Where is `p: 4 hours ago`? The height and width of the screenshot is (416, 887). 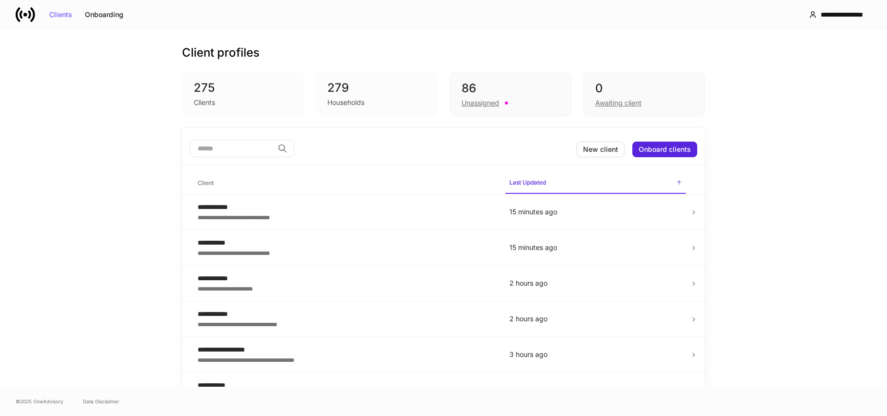 p: 4 hours ago is located at coordinates (596, 390).